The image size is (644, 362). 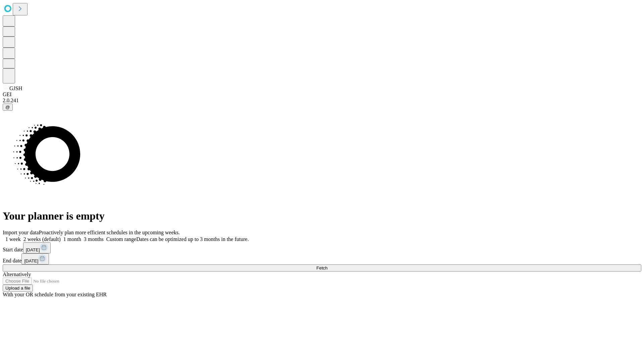 What do you see at coordinates (17, 274) in the screenshot?
I see `span: Alternatively` at bounding box center [17, 274].